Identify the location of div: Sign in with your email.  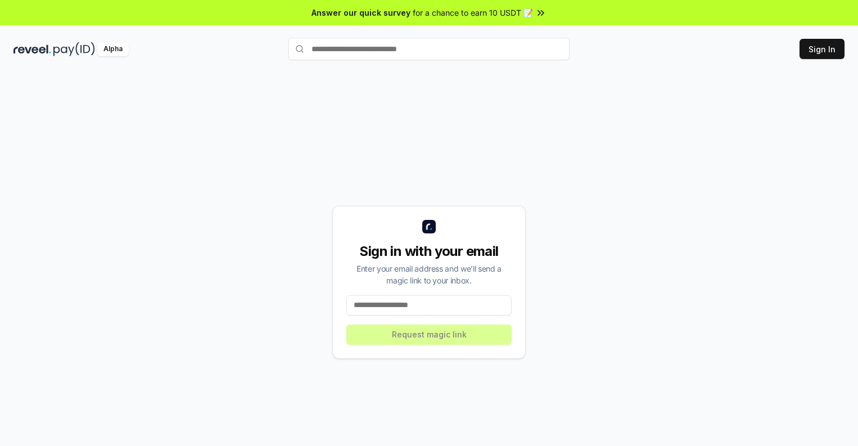
(429, 251).